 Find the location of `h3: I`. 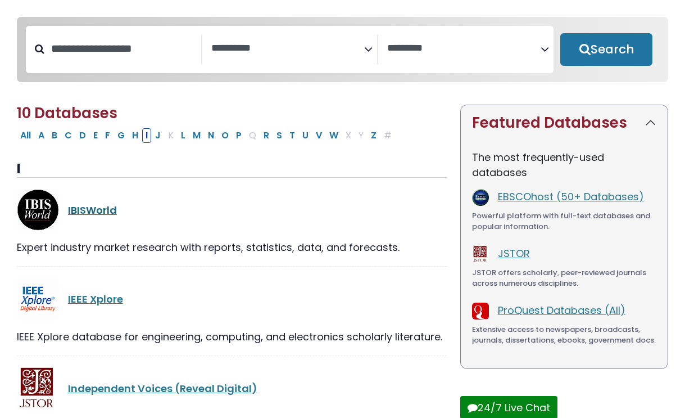

h3: I is located at coordinates (232, 169).